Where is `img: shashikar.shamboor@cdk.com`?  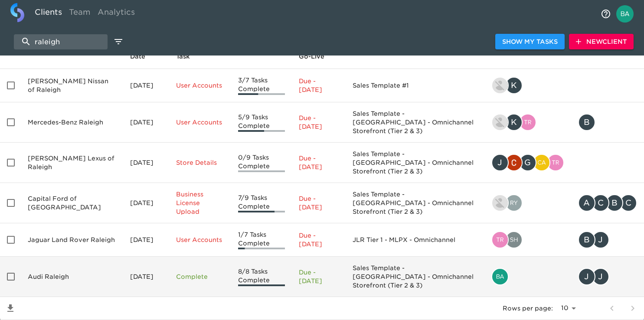
img: shashikar.shamboor@cdk.com is located at coordinates (514, 240).